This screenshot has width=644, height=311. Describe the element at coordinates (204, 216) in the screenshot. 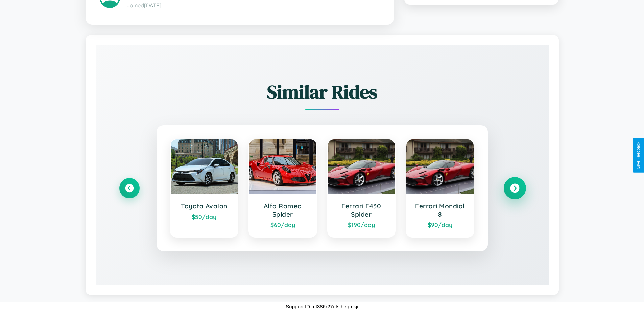

I see `div: $ 50 /day` at that location.